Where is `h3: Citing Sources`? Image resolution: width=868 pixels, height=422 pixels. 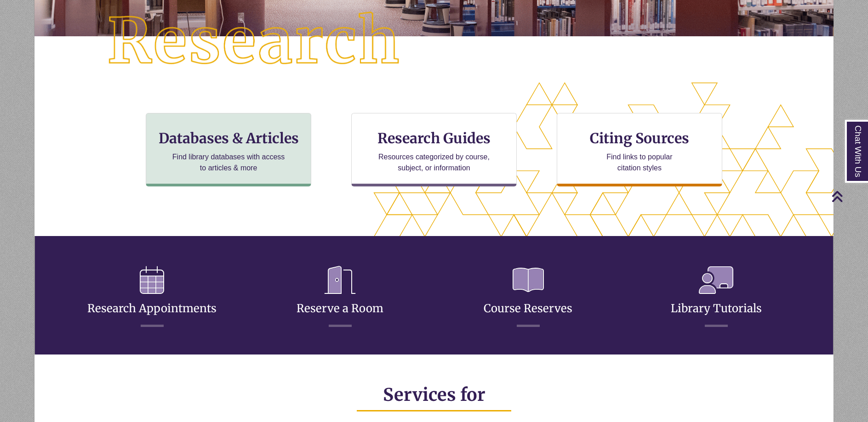 h3: Citing Sources is located at coordinates (639, 139).